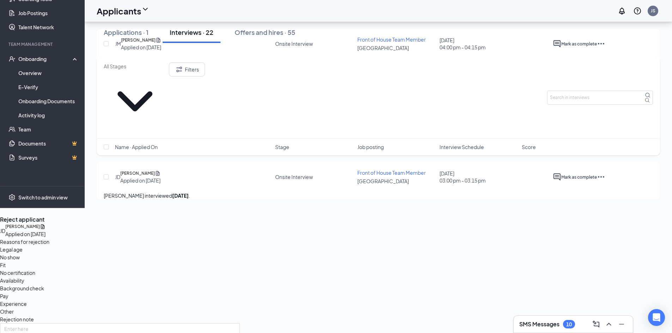 The image size is (672, 333). What do you see at coordinates (647, 95) in the screenshot?
I see `svg: MagnifyingGlass` at bounding box center [647, 95].